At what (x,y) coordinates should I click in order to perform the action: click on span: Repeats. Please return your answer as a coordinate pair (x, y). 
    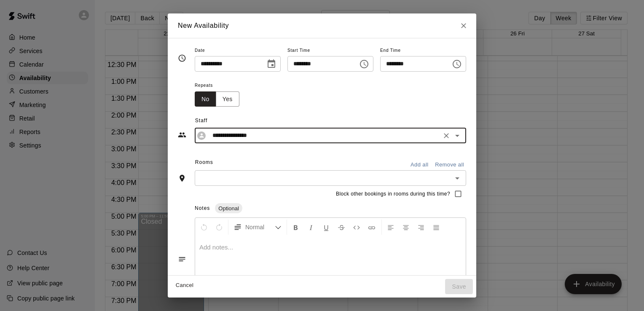
    Looking at the image, I should click on (220, 86).